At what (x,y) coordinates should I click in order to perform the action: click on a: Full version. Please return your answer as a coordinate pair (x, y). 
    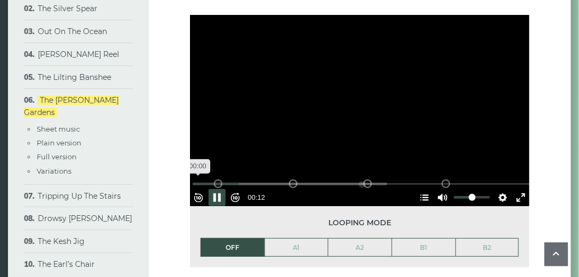
    Looking at the image, I should click on (56, 157).